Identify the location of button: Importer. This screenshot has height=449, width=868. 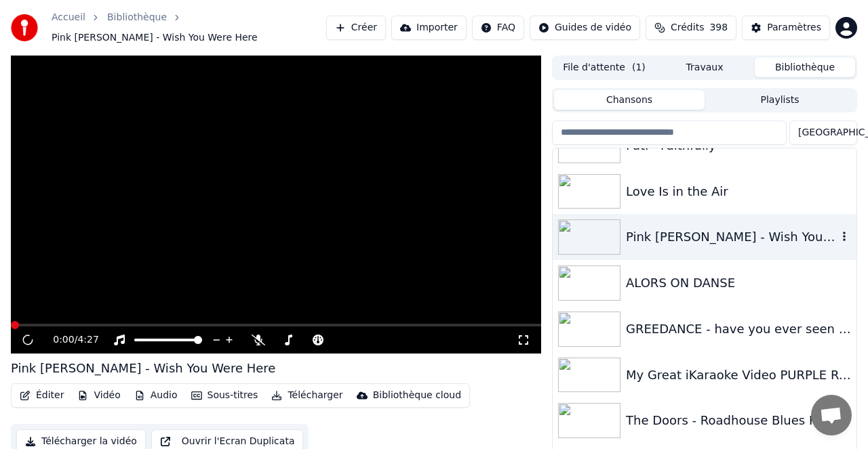
(428, 28).